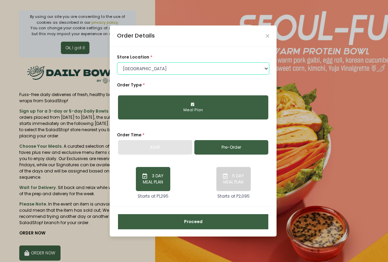  Describe the element at coordinates (234, 179) in the screenshot. I see `button: 5 DAY MEAL PLAN` at that location.